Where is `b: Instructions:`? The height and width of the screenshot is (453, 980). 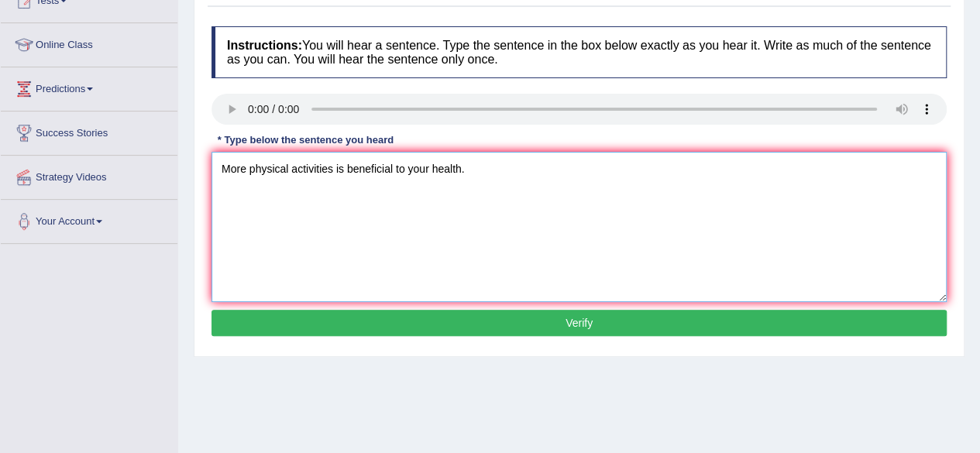 b: Instructions: is located at coordinates (264, 45).